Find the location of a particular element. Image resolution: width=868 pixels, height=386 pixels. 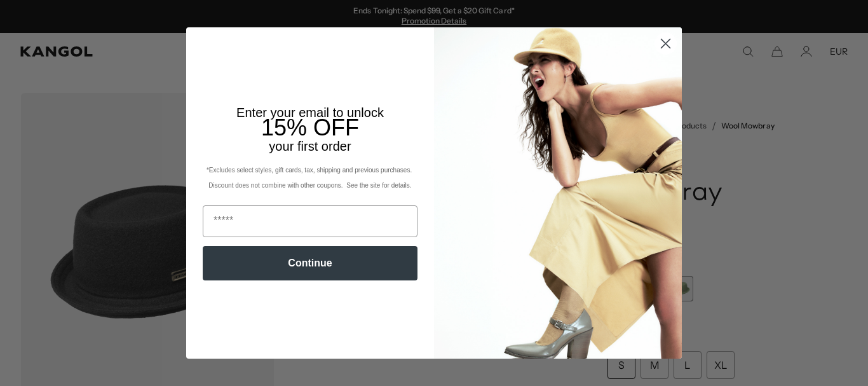

span: *Excludes select styles, gift cards, tax, shipping and previous purchases. Discount does not comb... is located at coordinates (310, 178).